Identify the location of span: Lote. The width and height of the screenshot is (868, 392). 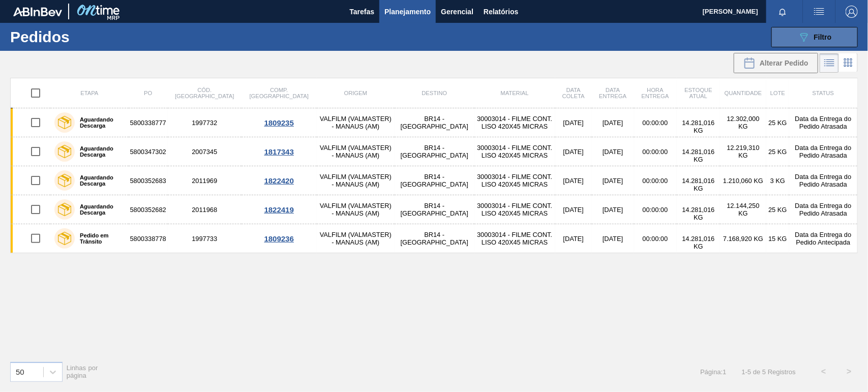
(778, 93).